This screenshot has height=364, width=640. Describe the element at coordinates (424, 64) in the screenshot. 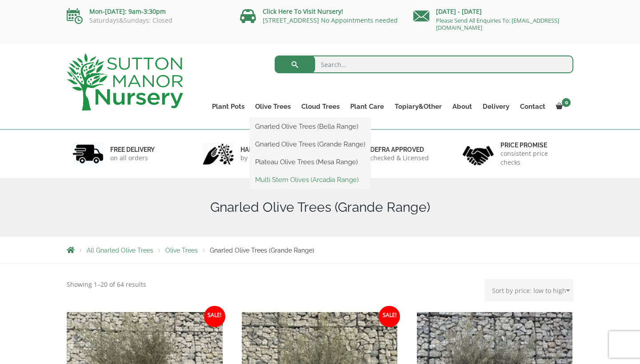

I see `input: Search...` at that location.